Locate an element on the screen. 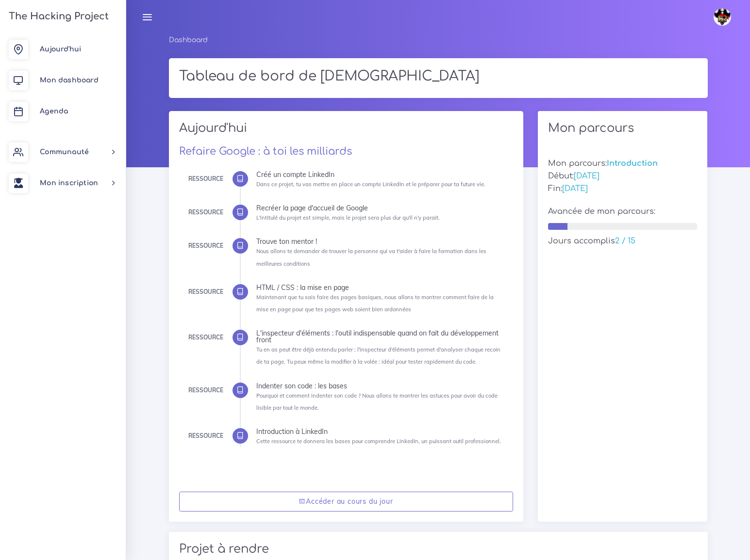 The height and width of the screenshot is (560, 750). h5: Mon parcours: is located at coordinates (623, 164).